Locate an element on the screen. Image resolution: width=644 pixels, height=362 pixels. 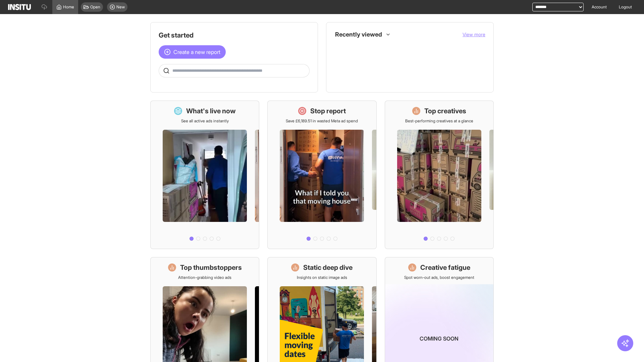
p: See all active ads instantly is located at coordinates (205, 121).